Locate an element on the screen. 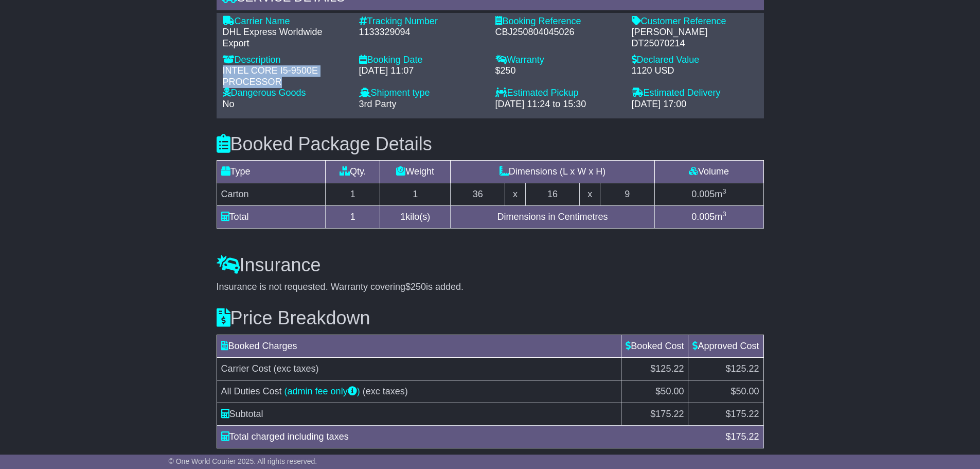 The height and width of the screenshot is (469, 980). div: 1120 USD is located at coordinates (694, 71).